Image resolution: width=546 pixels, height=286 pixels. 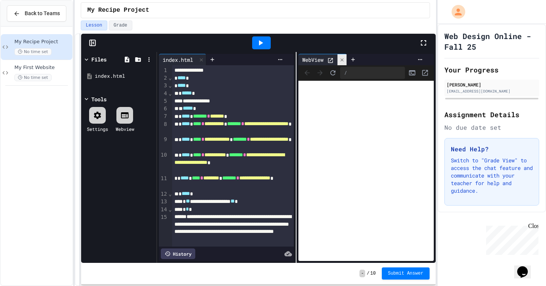 What do you see at coordinates (492, 176) in the screenshot?
I see `p: Switch to "Grade View" to access the chat feature and communicate with your teacher for help and ...` at bounding box center [492, 176].